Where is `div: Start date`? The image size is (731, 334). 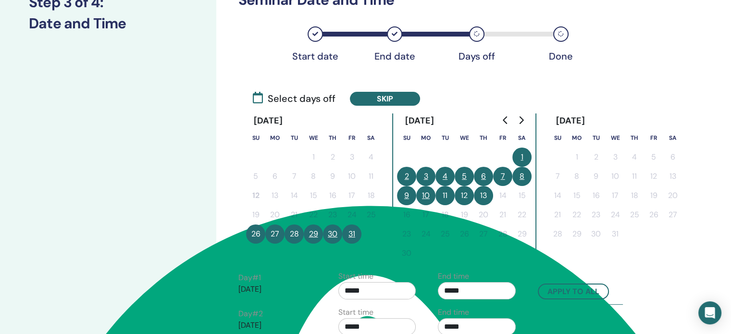 div: Start date is located at coordinates (315, 56).